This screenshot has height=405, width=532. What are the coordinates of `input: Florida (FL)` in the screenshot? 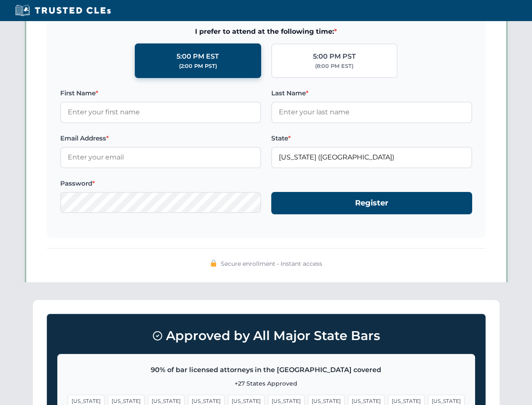 It's located at (372, 157).